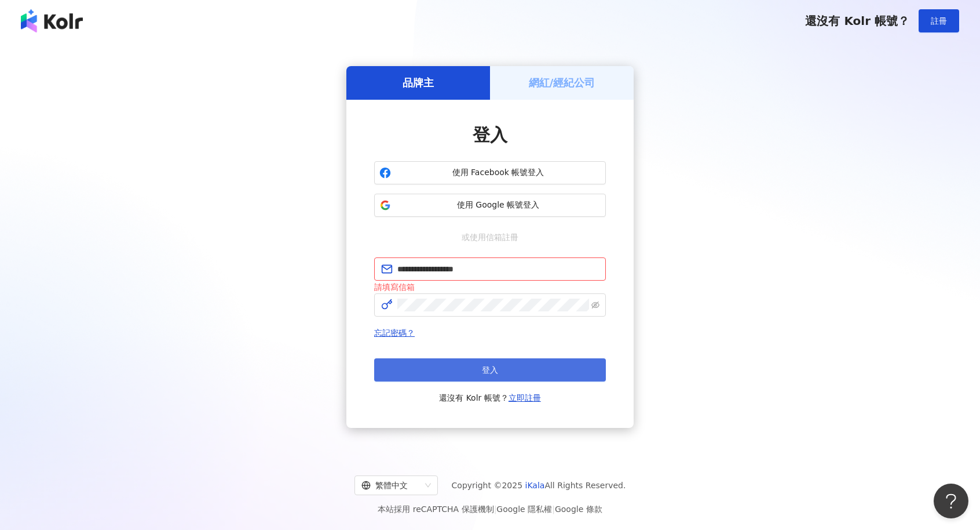  Describe the element at coordinates (490, 509) in the screenshot. I see `span: 本站採用 reCAPTCHA 保護機制` at that location.